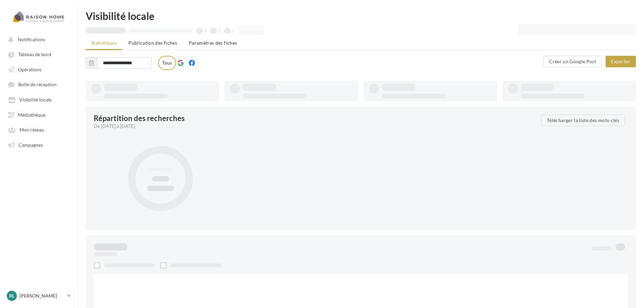 This screenshot has height=308, width=644. What do you see at coordinates (37, 85) in the screenshot?
I see `span: Boîte de réception` at bounding box center [37, 85].